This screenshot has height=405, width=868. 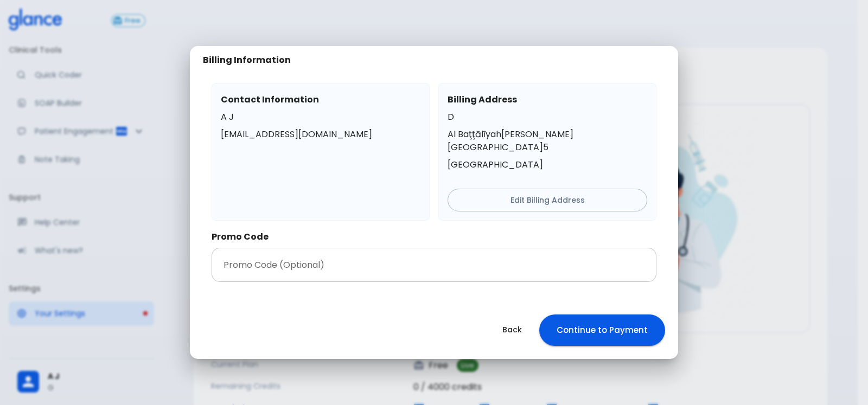 What do you see at coordinates (247, 60) in the screenshot?
I see `h2: Billing Information` at bounding box center [247, 60].